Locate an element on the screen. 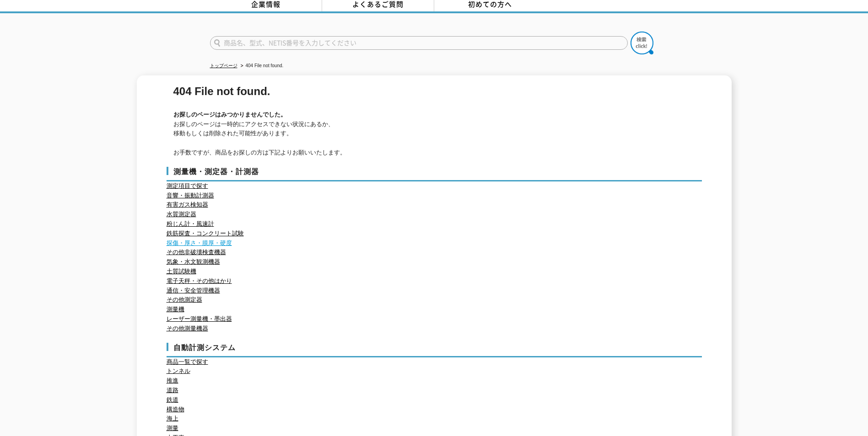  a: 道路 is located at coordinates (172, 390).